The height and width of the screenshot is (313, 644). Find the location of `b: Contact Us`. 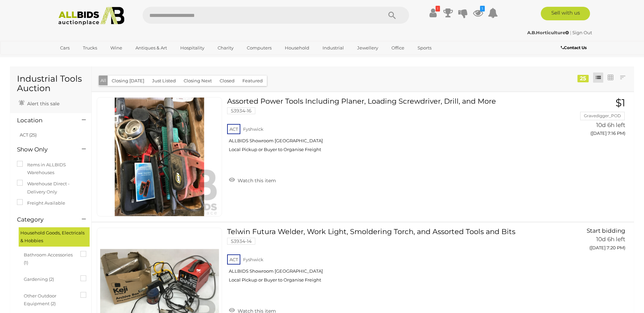

b: Contact Us is located at coordinates (574, 47).